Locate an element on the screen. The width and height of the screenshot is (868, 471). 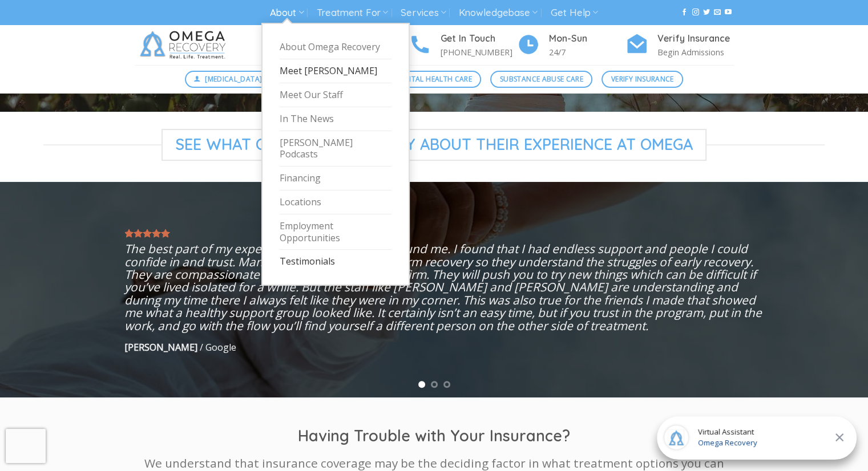
a: Follow on Instagram is located at coordinates (695, 13).